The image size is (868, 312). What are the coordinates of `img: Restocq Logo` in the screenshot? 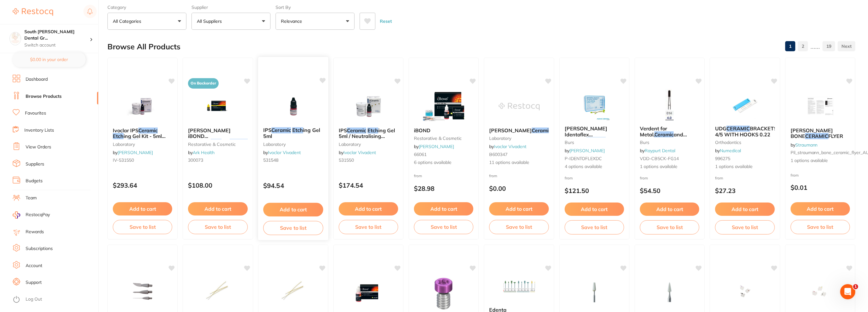 It's located at (33, 12).